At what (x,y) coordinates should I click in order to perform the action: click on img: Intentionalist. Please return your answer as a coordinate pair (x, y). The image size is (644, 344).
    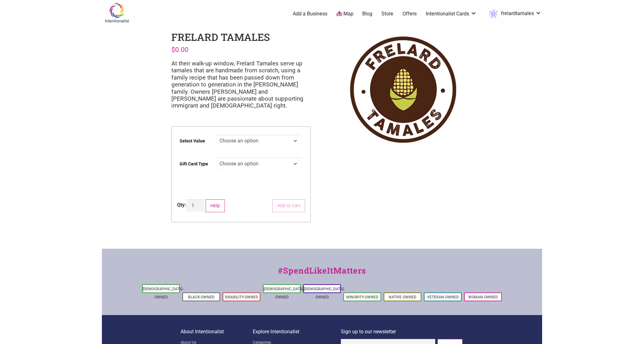
    Looking at the image, I should click on (117, 13).